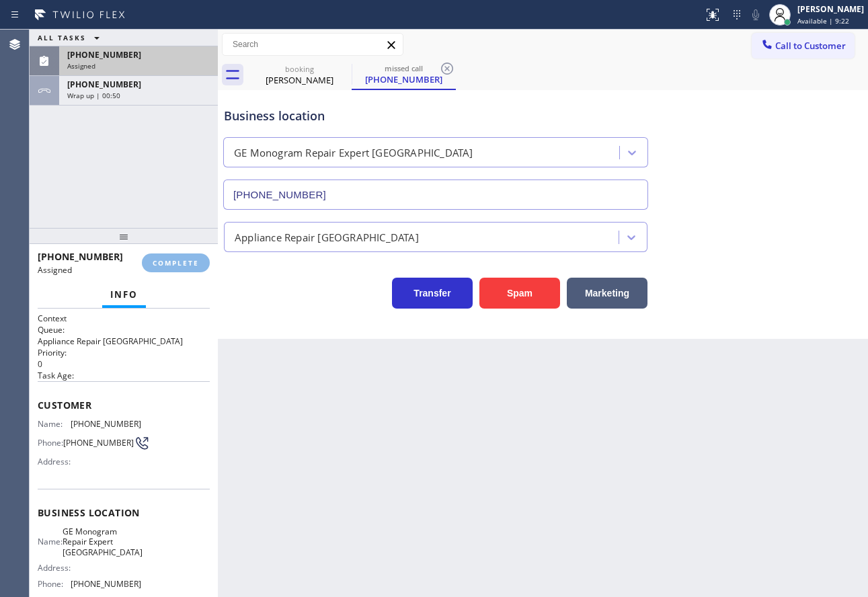 The image size is (868, 597). Describe the element at coordinates (124, 405) in the screenshot. I see `span: Customer` at that location.